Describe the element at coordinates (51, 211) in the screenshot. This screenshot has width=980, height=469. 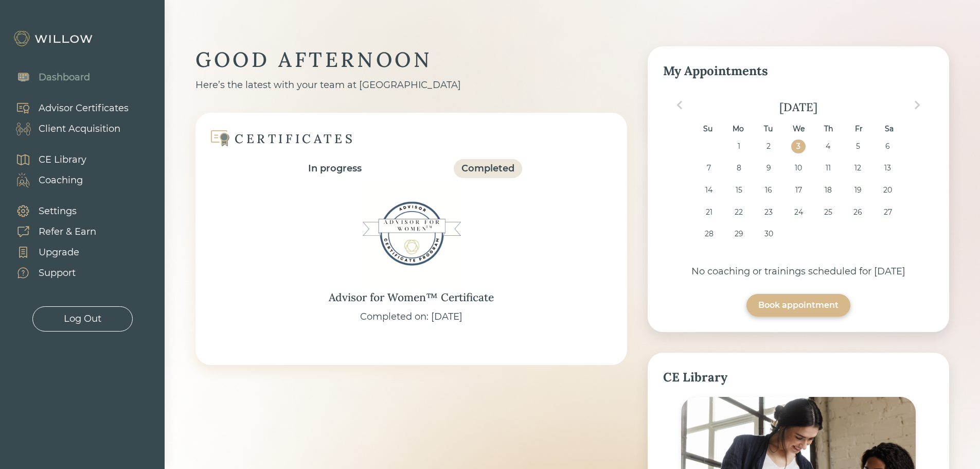
I see `a: Settings` at that location.